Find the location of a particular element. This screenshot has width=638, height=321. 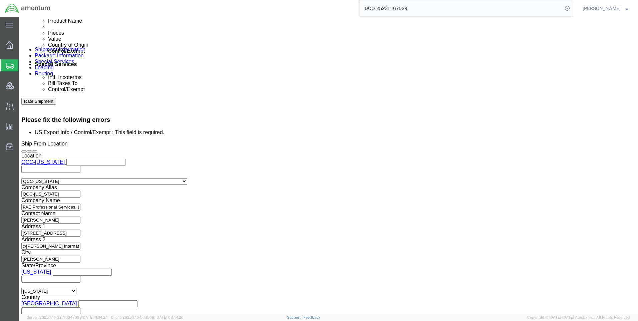

span: Ray Cheatteam is located at coordinates (601, 8).